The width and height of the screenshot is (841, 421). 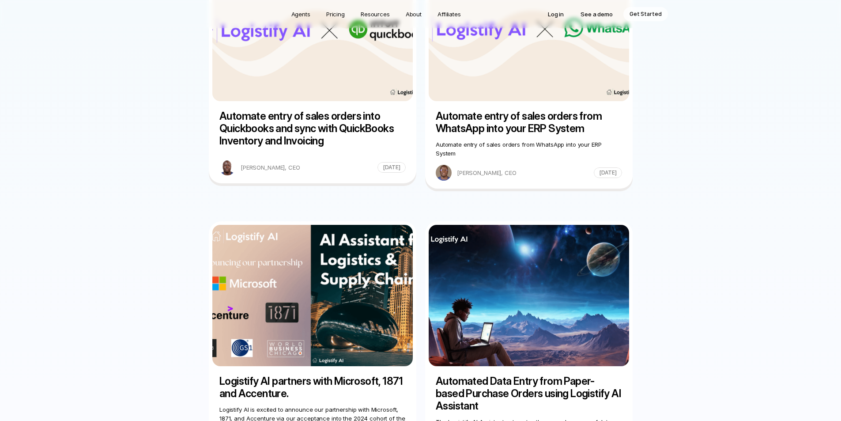 I want to click on a: Agents, so click(x=301, y=14).